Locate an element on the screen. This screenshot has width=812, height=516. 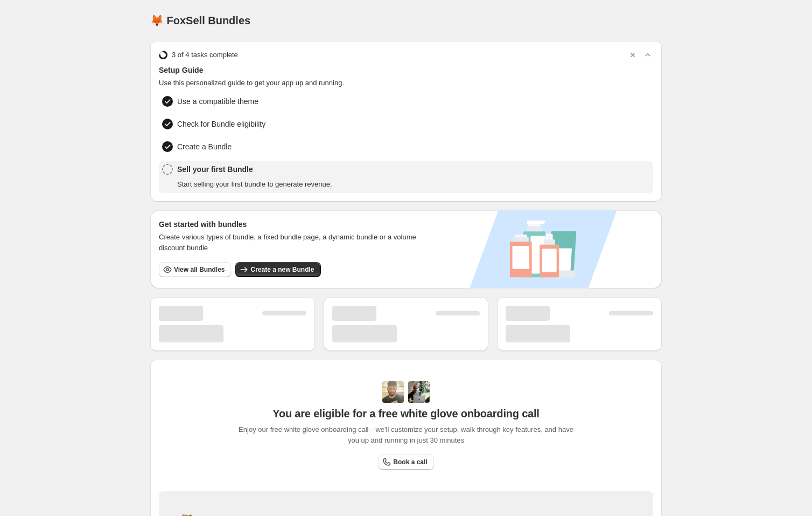
span: Use this personalized guide to get your app up and running. is located at coordinates (406, 83).